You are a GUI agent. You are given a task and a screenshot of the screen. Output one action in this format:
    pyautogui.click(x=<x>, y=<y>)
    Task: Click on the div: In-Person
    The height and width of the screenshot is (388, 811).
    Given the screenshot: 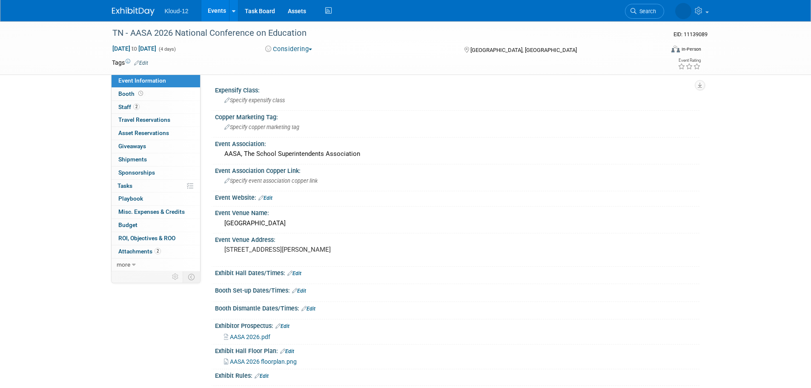 What is the action you would take?
    pyautogui.click(x=691, y=49)
    